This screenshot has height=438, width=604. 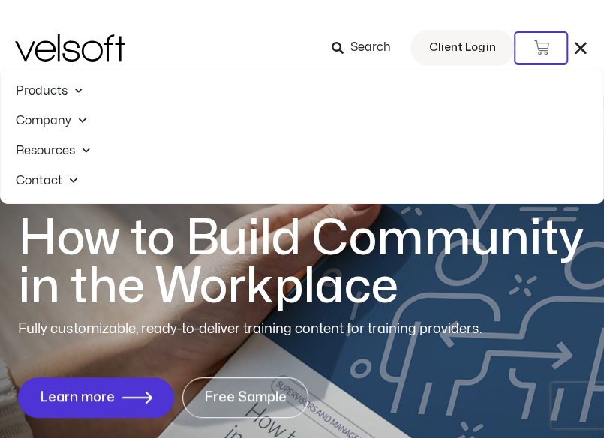 What do you see at coordinates (70, 47) in the screenshot?
I see `img: Velsoft Training Materials` at bounding box center [70, 47].